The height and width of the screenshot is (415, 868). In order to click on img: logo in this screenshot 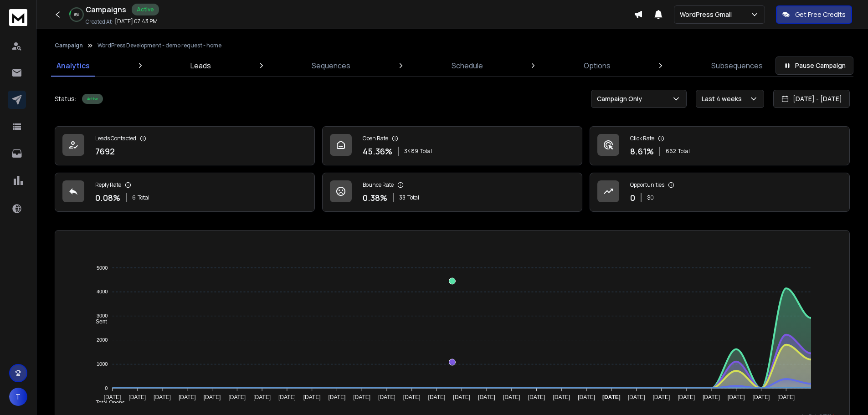, I will do `click(18, 17)`.